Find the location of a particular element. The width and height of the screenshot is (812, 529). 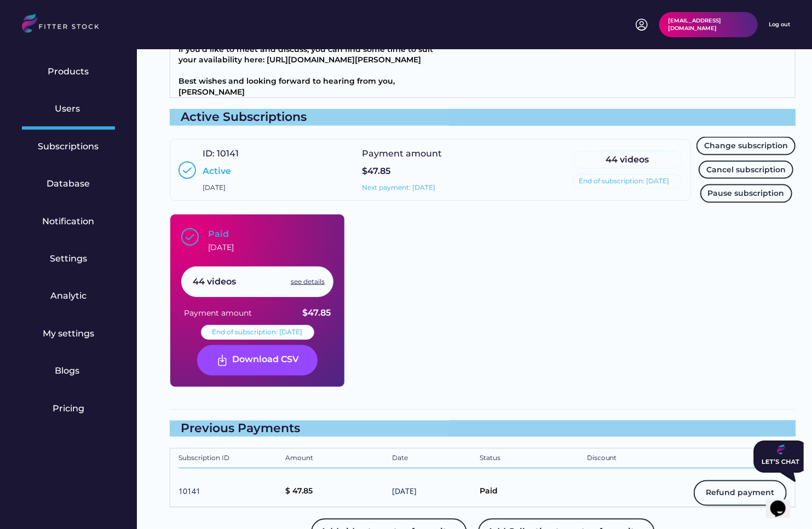

img: Frame%20%287%29.svg is located at coordinates (222, 360).